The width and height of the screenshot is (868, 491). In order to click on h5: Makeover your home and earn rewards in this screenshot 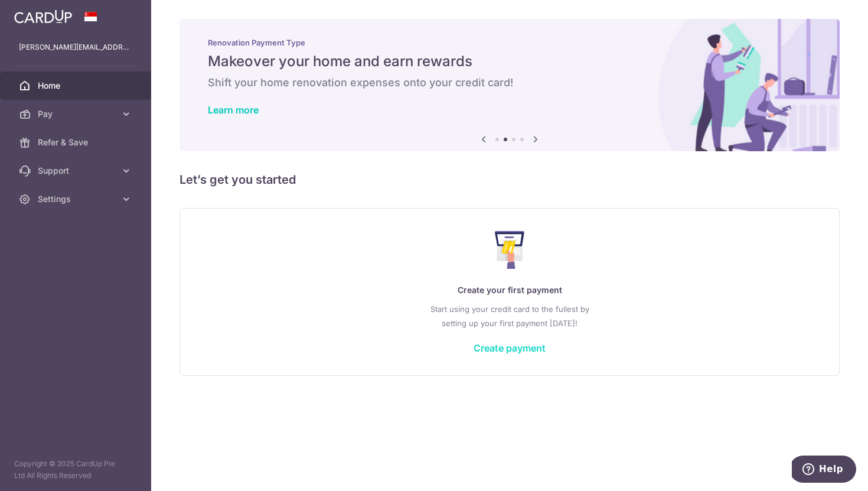, I will do `click(510, 61)`.